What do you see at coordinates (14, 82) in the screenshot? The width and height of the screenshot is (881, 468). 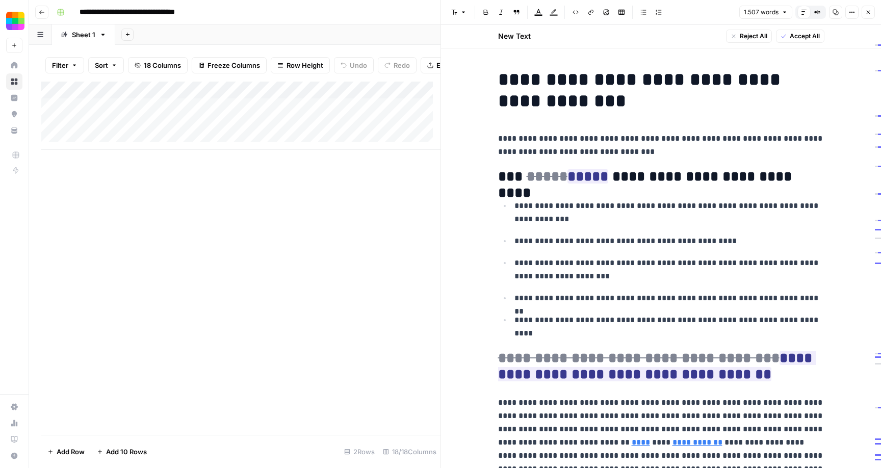 I see `a: Browse` at bounding box center [14, 82].